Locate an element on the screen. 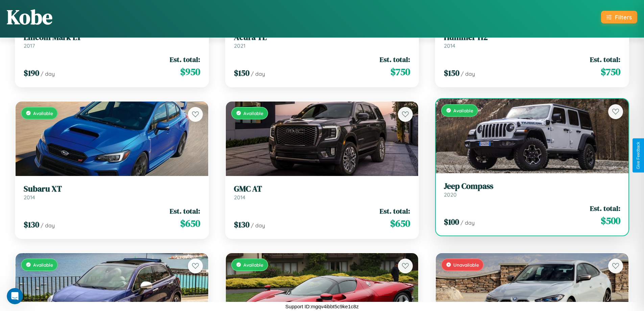 This screenshot has height=311, width=644. div: Filters is located at coordinates (623, 17).